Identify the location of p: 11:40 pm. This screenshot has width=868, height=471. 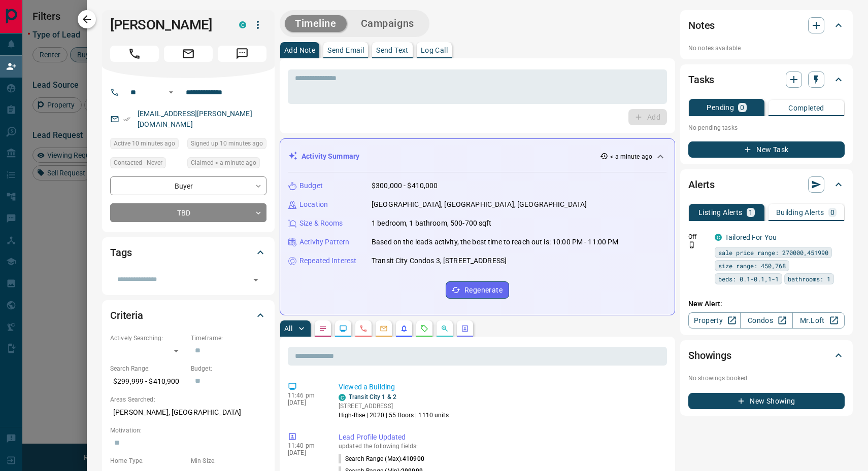
(305, 446).